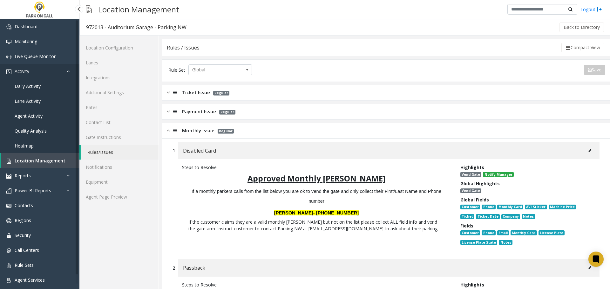 The width and height of the screenshot is (610, 289). I want to click on span: Rule Sets, so click(24, 265).